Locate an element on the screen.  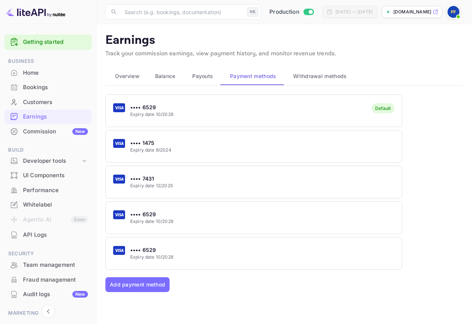
button: •••• 6529Expiry date 10/2028Default is located at coordinates (254, 111).